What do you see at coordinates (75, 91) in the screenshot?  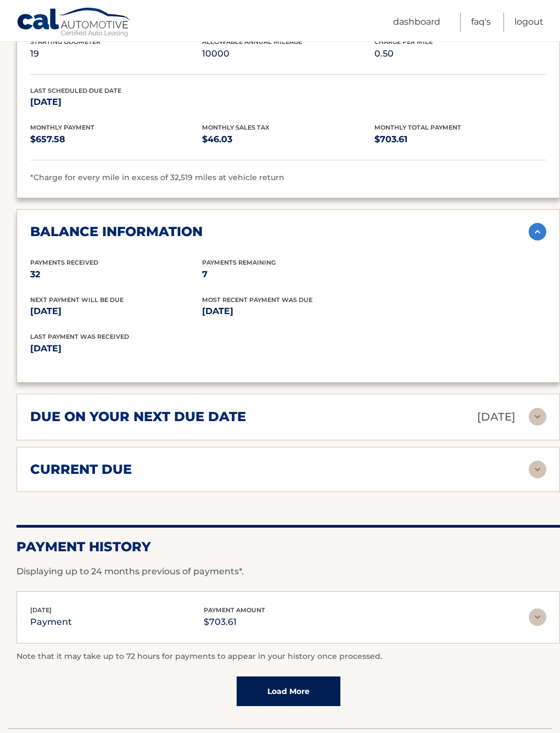 I see `span: Last Scheduled Due Date` at bounding box center [75, 91].